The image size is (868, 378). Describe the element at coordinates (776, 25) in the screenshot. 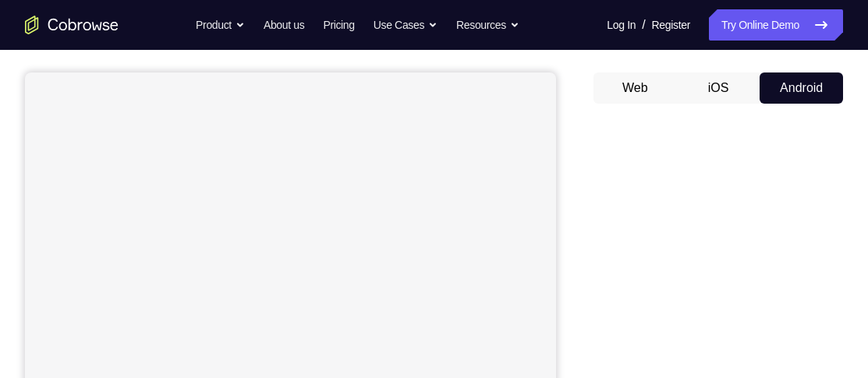

I see `a: Try Online Demo` at that location.